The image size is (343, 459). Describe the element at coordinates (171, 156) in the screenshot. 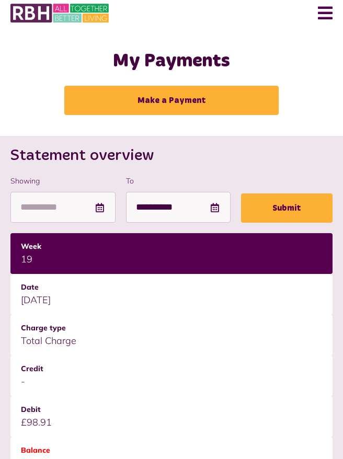

I see `h2: Statement overview` at that location.